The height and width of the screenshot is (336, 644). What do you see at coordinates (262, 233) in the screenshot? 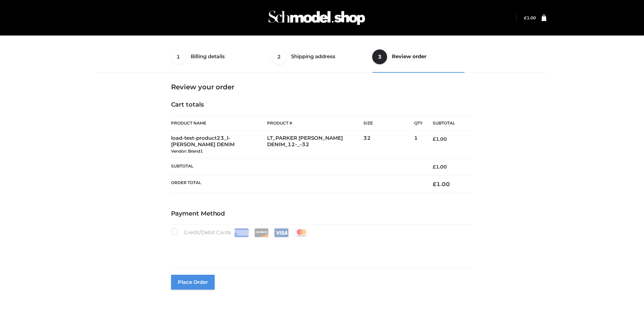
I see `img: Discover` at bounding box center [262, 233].